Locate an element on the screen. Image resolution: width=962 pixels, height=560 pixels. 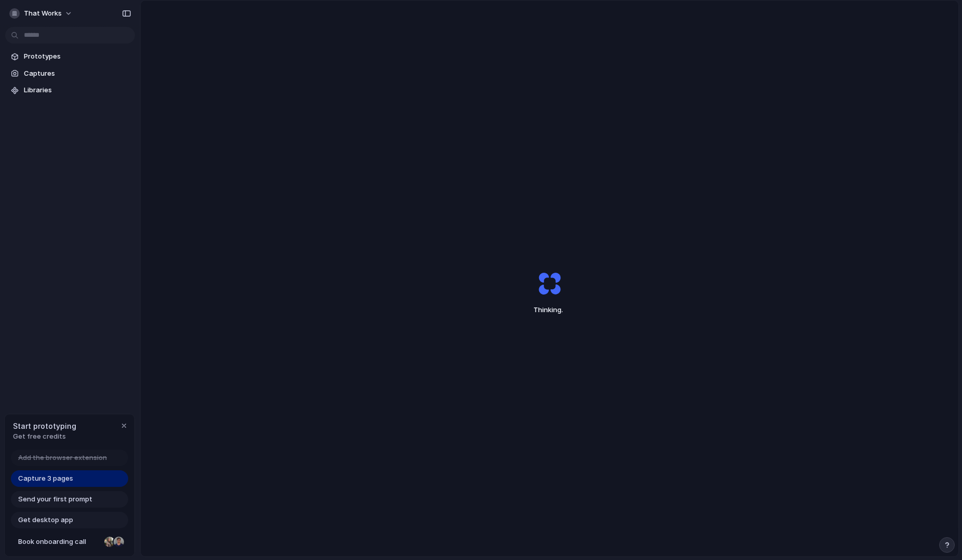
a: Get desktop app is located at coordinates (69, 520).